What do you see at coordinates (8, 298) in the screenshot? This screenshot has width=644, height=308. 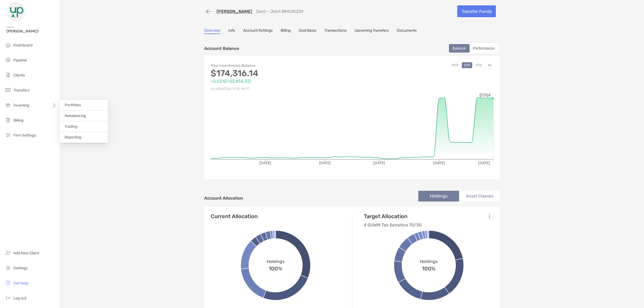 I see `img: logout icon` at bounding box center [8, 298].